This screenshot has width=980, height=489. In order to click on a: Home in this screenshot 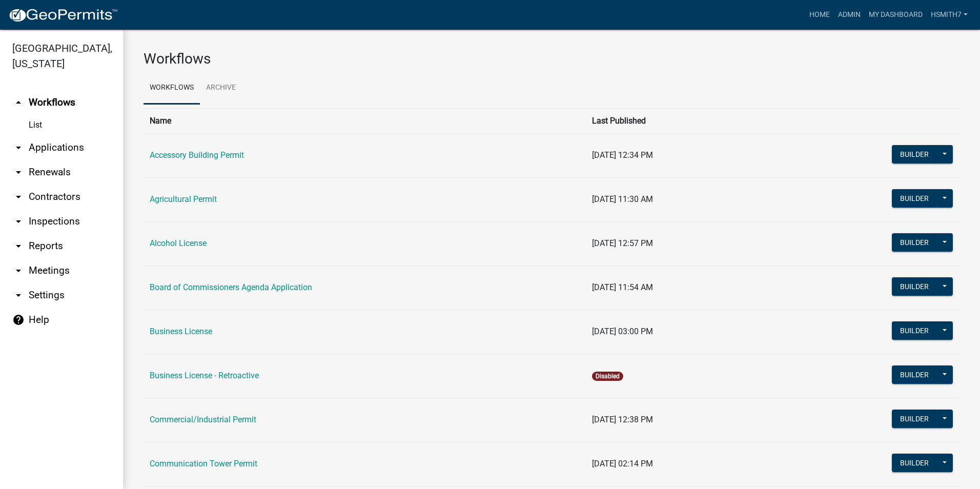, I will do `click(819, 15)`.